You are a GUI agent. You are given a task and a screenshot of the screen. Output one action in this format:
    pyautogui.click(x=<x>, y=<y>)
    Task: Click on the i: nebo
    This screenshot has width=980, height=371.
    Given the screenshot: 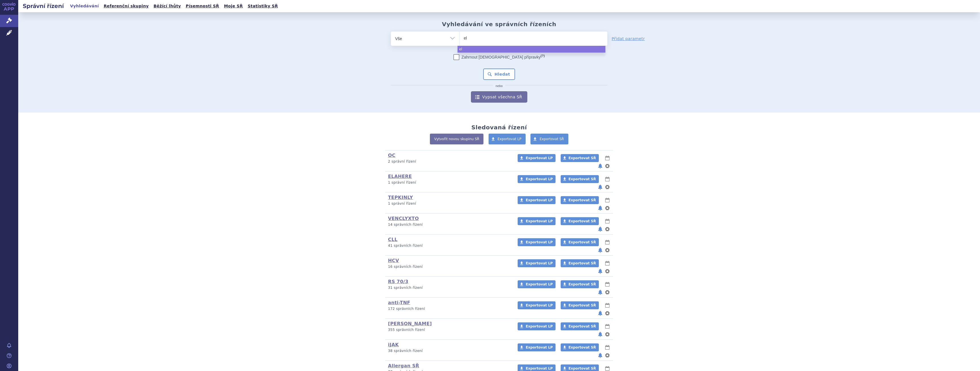 What is the action you would take?
    pyautogui.click(x=499, y=86)
    